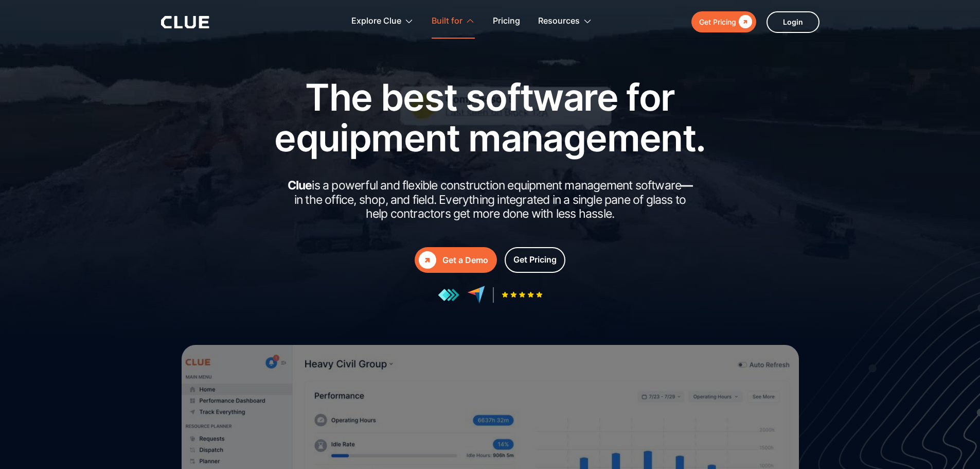  I want to click on img: Five-star rating icon, so click(522, 294).